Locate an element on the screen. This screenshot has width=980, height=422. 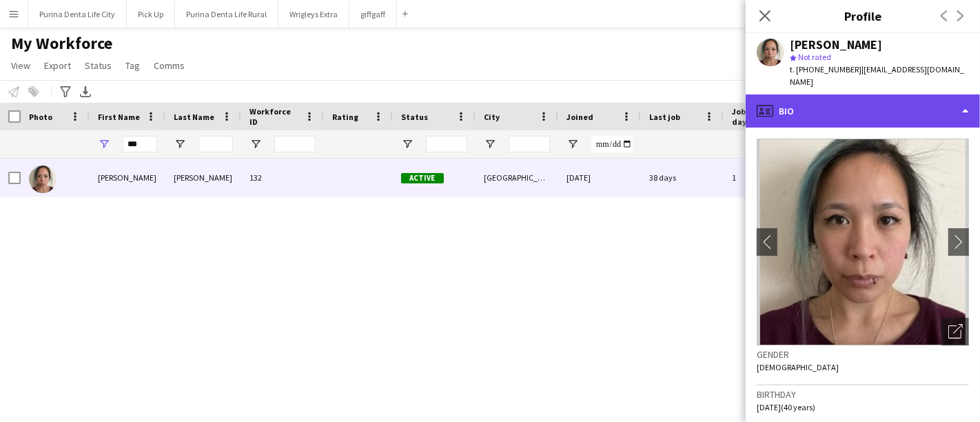
input: Status Filter Input is located at coordinates (447, 144).